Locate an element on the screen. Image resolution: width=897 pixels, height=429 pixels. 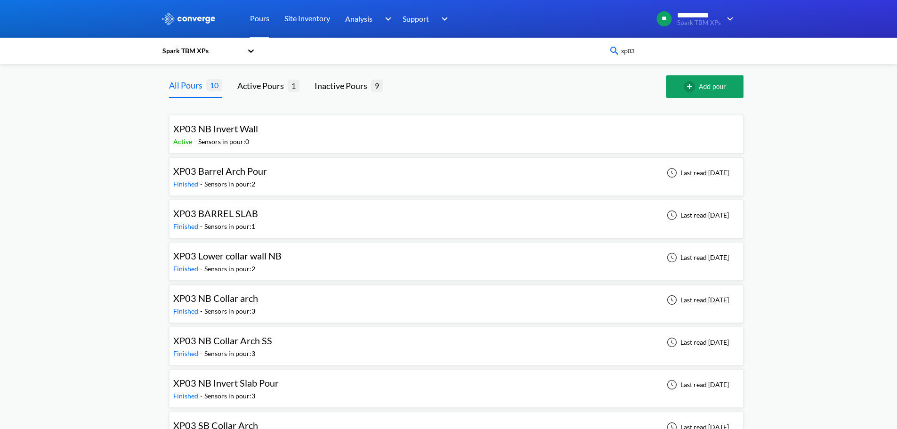
span: Support is located at coordinates (416, 18).